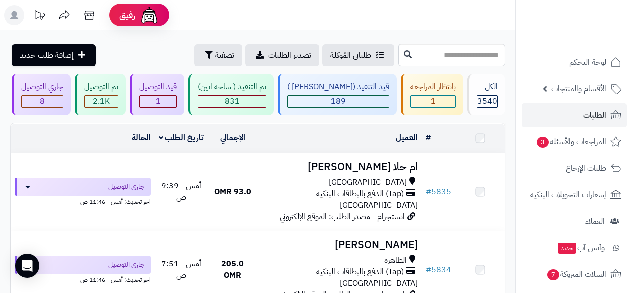 This screenshot has width=633, height=293. Describe the element at coordinates (218, 55) in the screenshot. I see `button: تصفية` at that location.